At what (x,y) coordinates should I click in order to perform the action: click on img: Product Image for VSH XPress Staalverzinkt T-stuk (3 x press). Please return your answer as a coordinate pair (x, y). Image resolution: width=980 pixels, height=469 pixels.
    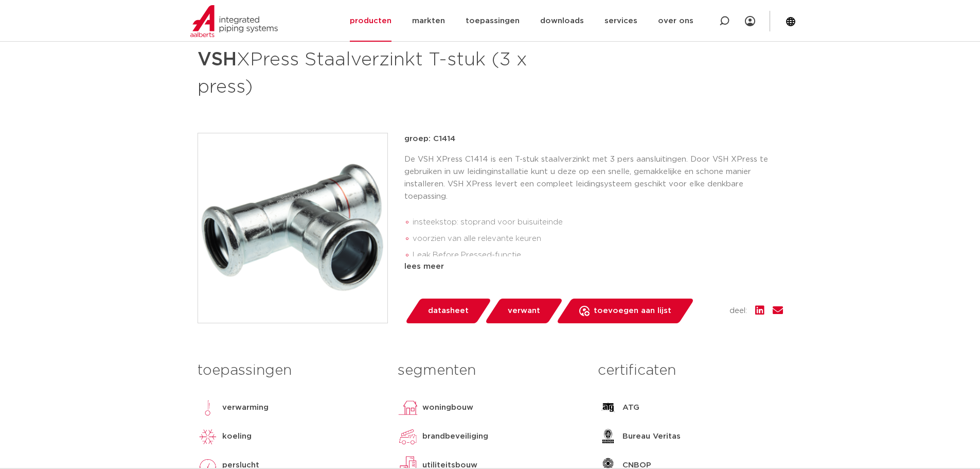
    Looking at the image, I should click on (293, 228).